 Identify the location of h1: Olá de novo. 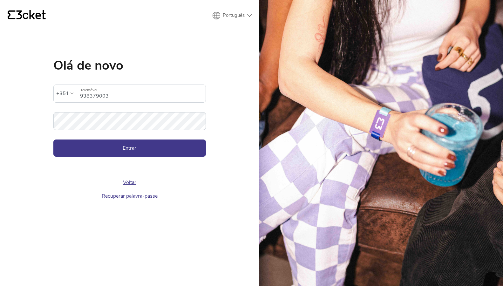
(130, 65).